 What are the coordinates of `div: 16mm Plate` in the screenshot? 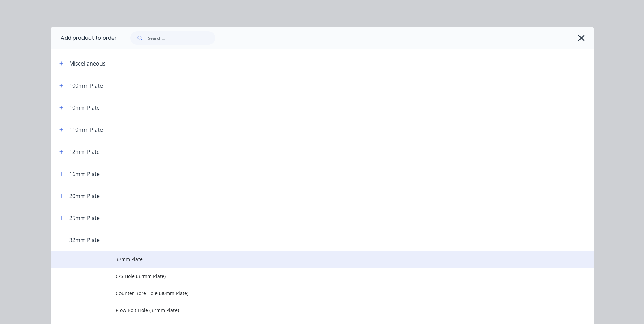 It's located at (84, 174).